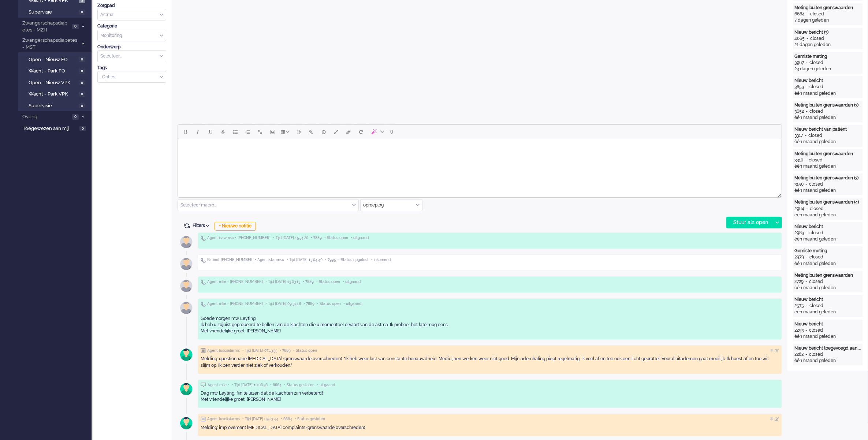 Image resolution: width=868 pixels, height=440 pixels. What do you see at coordinates (286, 132) in the screenshot?
I see `button: Table` at bounding box center [286, 132].